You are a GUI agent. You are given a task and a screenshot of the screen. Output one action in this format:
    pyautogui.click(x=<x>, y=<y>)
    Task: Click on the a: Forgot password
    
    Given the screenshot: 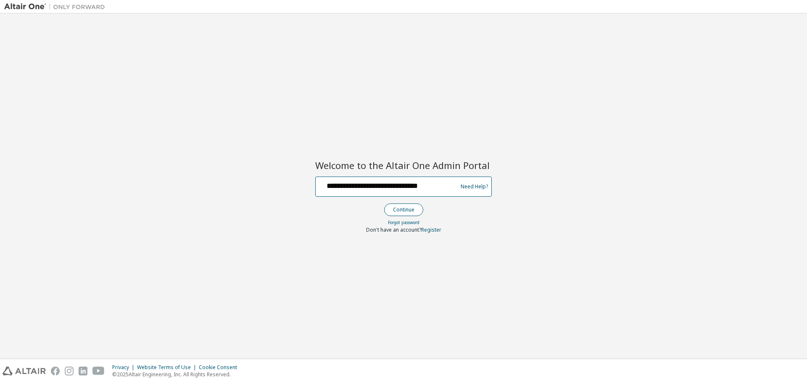 What is the action you would take?
    pyautogui.click(x=403, y=222)
    